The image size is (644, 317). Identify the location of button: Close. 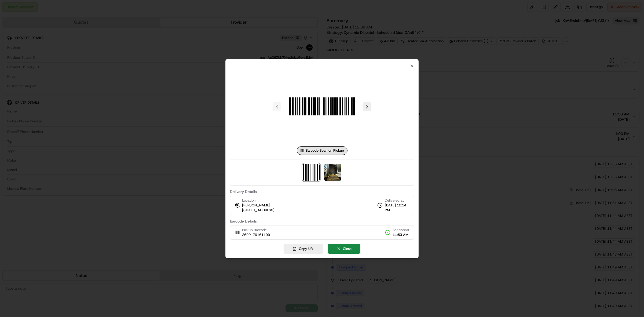
(344, 249).